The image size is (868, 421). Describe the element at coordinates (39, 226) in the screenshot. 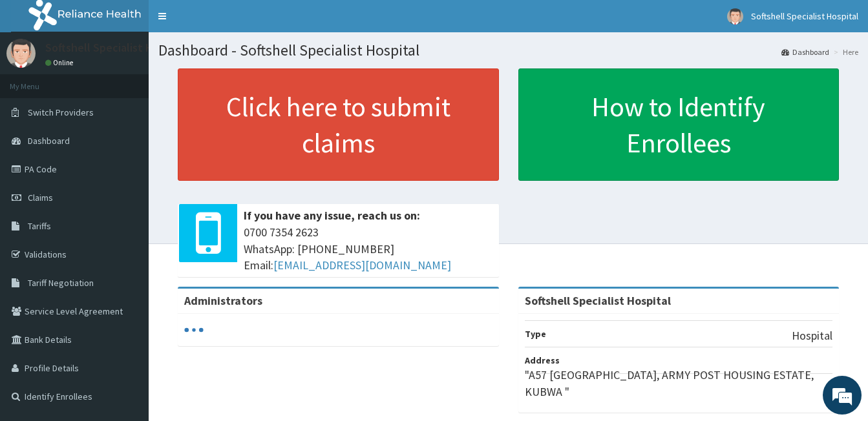

I see `span: Tariffs` at that location.